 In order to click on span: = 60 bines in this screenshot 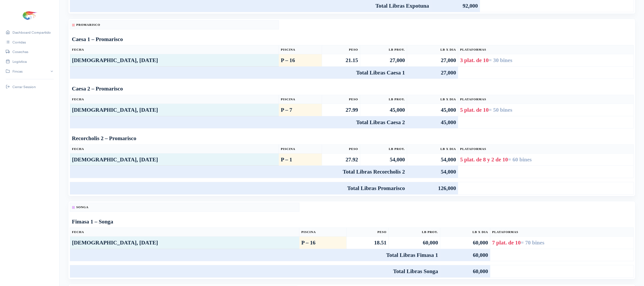, I will do `click(520, 159)`.